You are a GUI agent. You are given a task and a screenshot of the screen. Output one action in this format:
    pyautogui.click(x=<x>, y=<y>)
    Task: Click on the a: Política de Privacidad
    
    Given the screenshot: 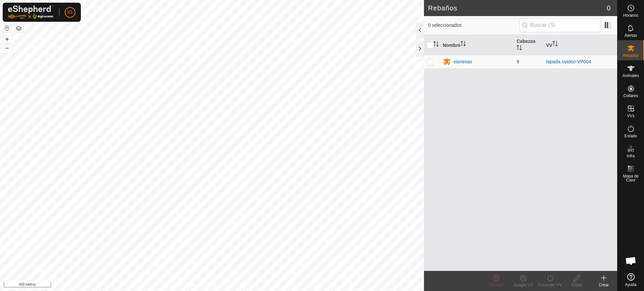 What is the action you would take?
    pyautogui.click(x=196, y=285)
    